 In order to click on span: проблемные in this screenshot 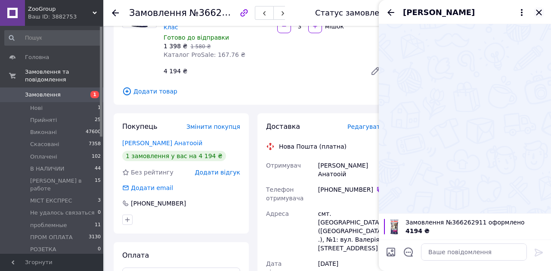, I will do `click(49, 225)`.